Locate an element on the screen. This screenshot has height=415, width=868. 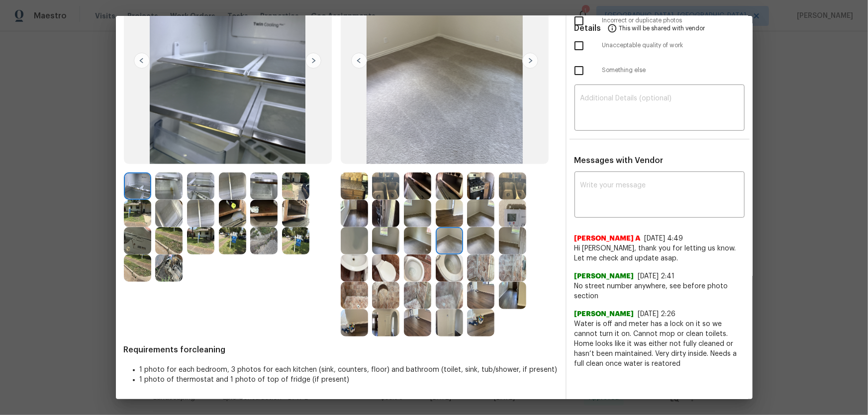
div: Something else is located at coordinates (660, 71).